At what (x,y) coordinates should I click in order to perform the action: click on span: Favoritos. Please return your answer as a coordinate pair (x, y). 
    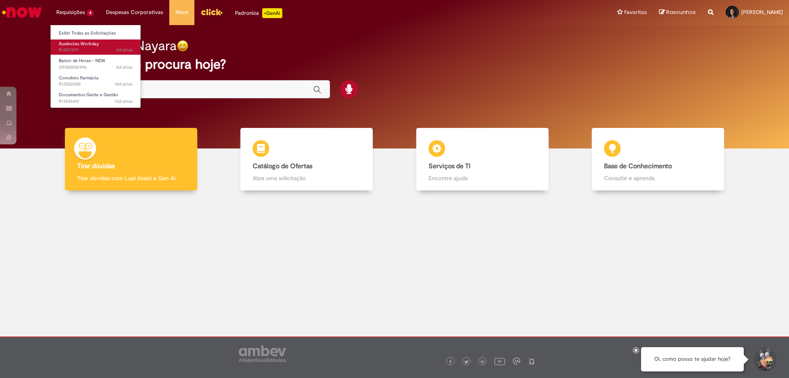
    Looking at the image, I should click on (635, 12).